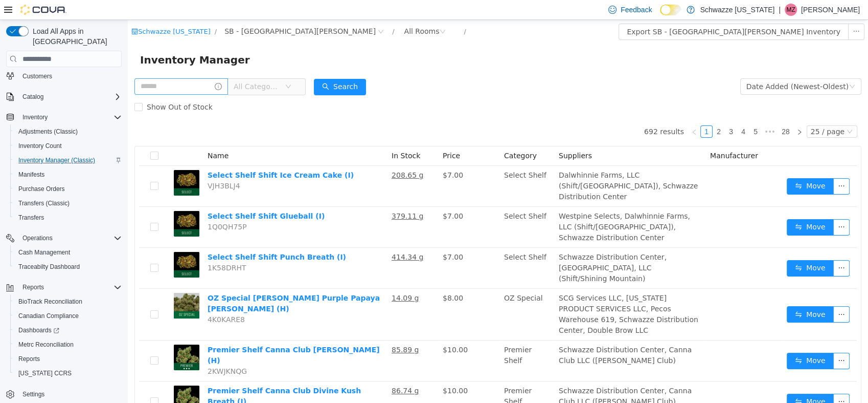 The image size is (868, 403). Describe the element at coordinates (68, 217) in the screenshot. I see `span: Transfers` at that location.